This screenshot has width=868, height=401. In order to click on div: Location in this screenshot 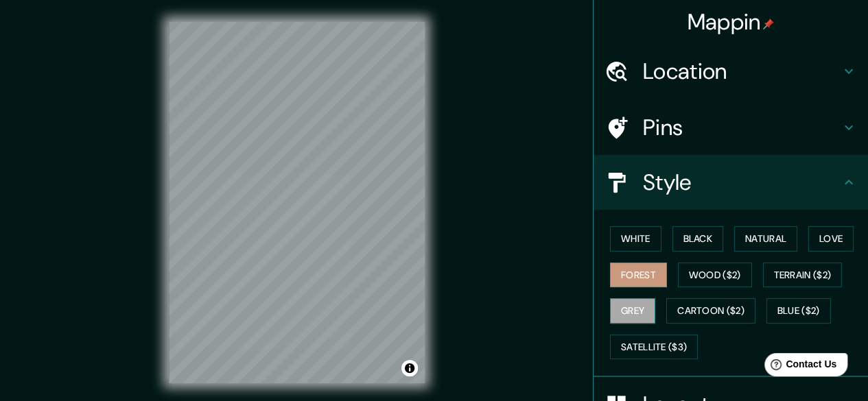, I will do `click(730, 71)`.